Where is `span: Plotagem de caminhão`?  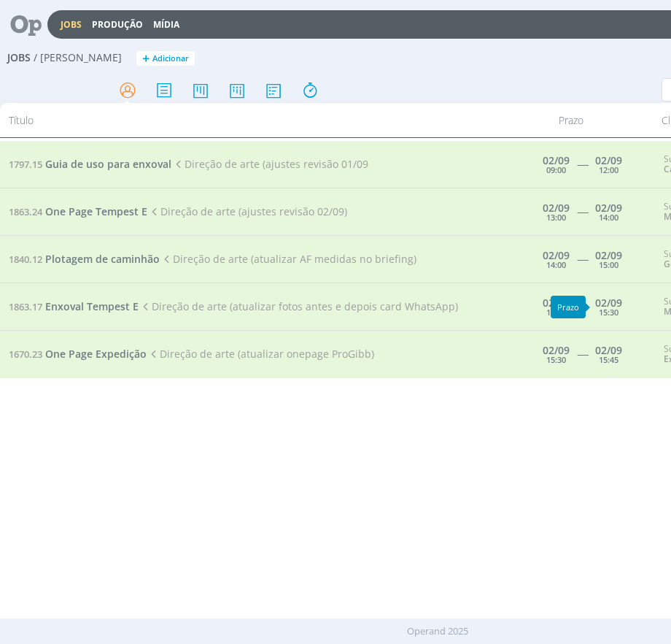
span: Plotagem de caminhão is located at coordinates (102, 258).